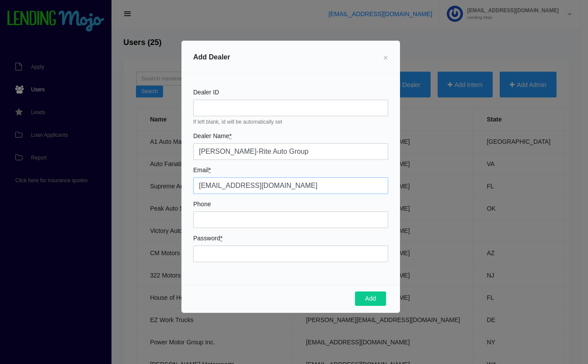 The width and height of the screenshot is (588, 364). What do you see at coordinates (208, 238) in the screenshot?
I see `label: Password` at bounding box center [208, 238].